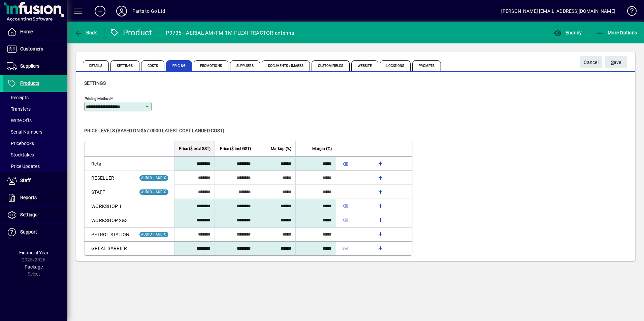 This screenshot has height=321, width=644. I want to click on span: Stocktakes, so click(21, 155).